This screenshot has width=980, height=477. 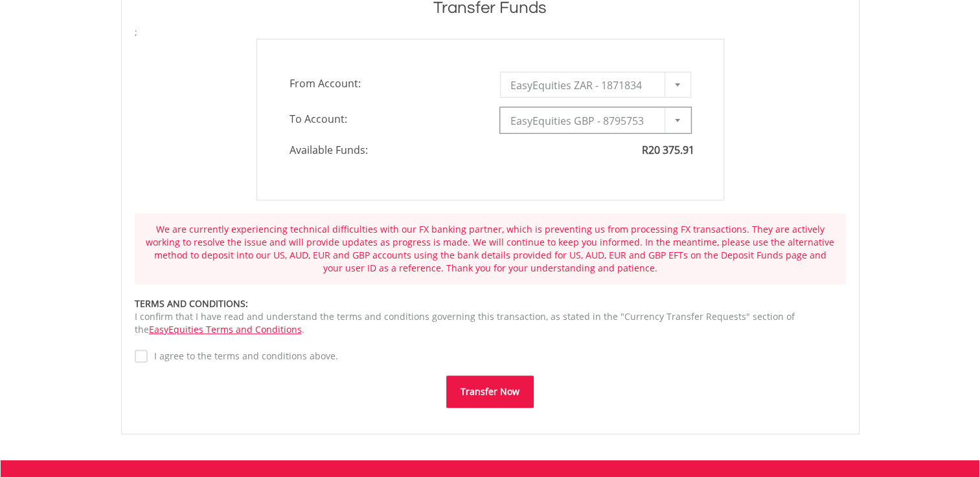 I want to click on span: EasyEquities ZAR - 1871834, so click(x=585, y=85).